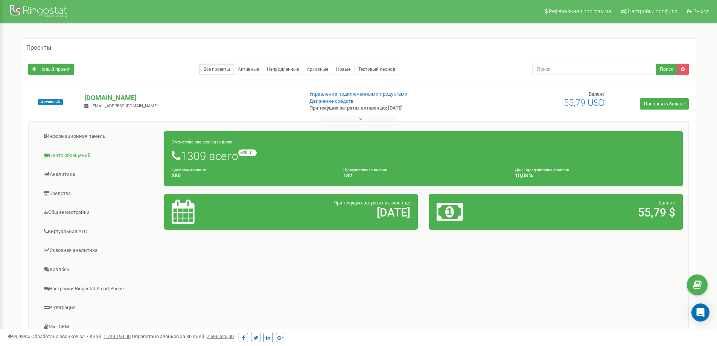  Describe the element at coordinates (365, 169) in the screenshot. I see `small: Пропущенных звонков` at that location.